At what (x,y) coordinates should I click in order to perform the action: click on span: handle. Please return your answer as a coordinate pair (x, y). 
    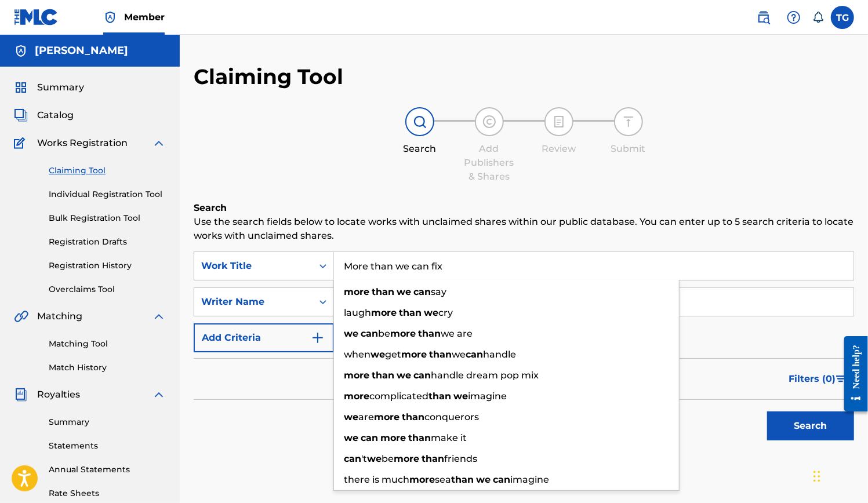
    Looking at the image, I should click on (499, 354).